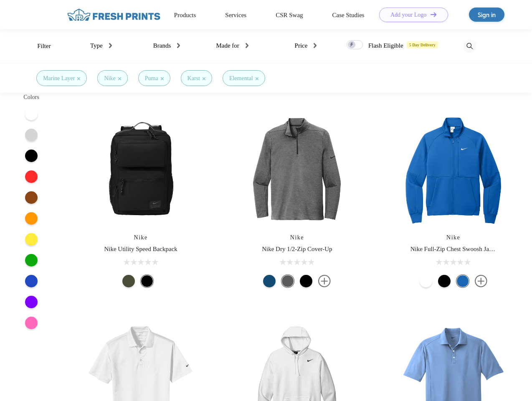 The width and height of the screenshot is (532, 401). Describe the element at coordinates (466, 249) in the screenshot. I see `a: Nike Full-Zip Chest Swoosh Jacket` at that location.